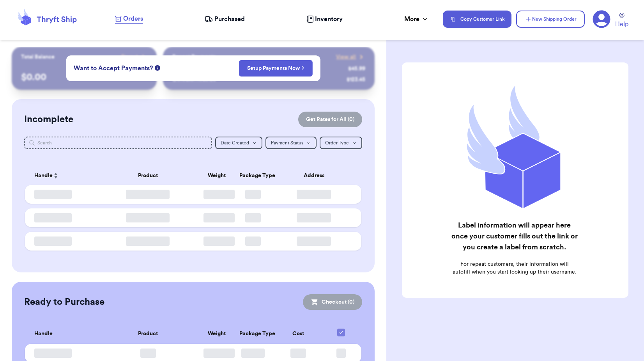  What do you see at coordinates (49, 119) in the screenshot?
I see `h2: Incomplete` at bounding box center [49, 119].